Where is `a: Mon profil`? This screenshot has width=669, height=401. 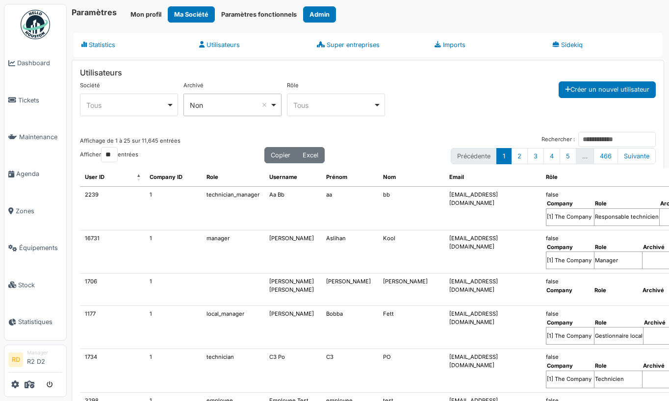 a: Mon profil is located at coordinates (146, 14).